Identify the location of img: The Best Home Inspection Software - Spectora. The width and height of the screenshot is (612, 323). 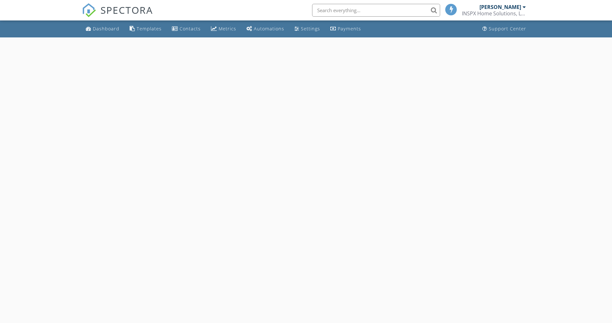
(89, 10).